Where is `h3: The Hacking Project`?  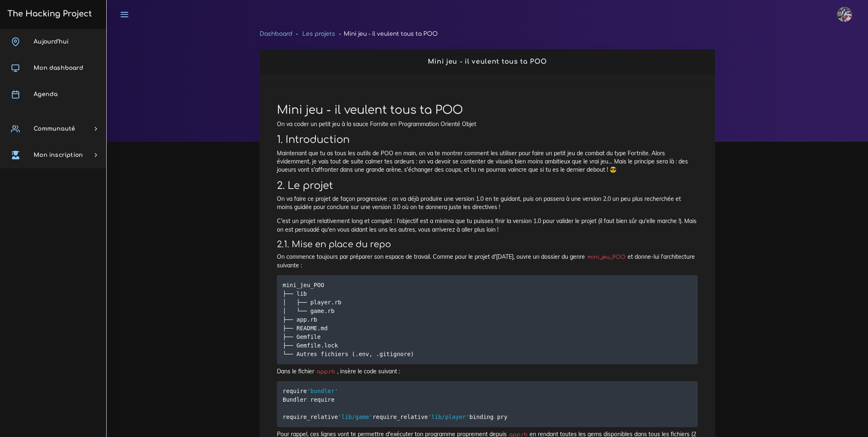
h3: The Hacking Project is located at coordinates (49, 14).